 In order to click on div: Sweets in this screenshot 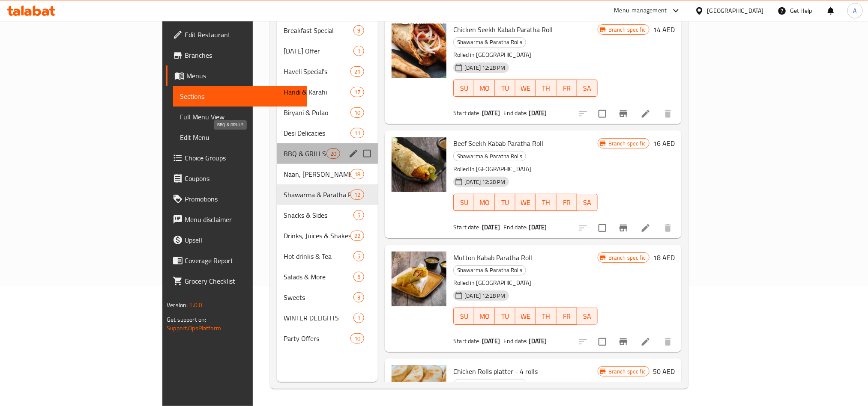, I will do `click(318, 297)`.